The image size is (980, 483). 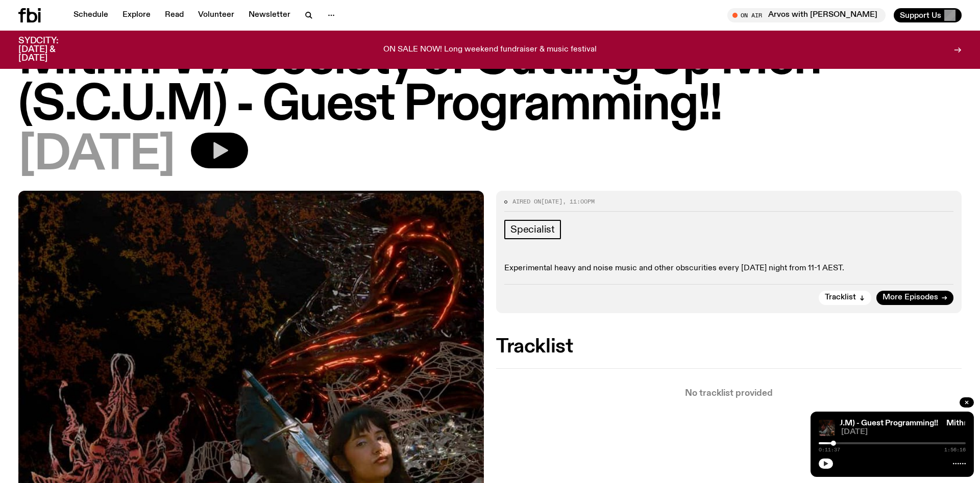 I want to click on span: Support Us, so click(x=921, y=15).